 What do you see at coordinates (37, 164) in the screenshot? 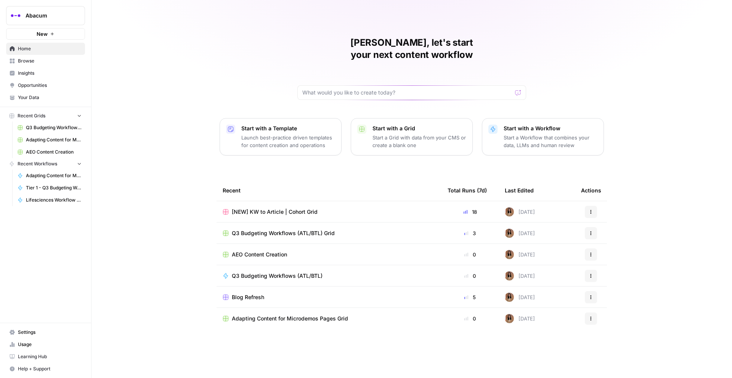
I see `span: Recent Workflows` at bounding box center [37, 164].